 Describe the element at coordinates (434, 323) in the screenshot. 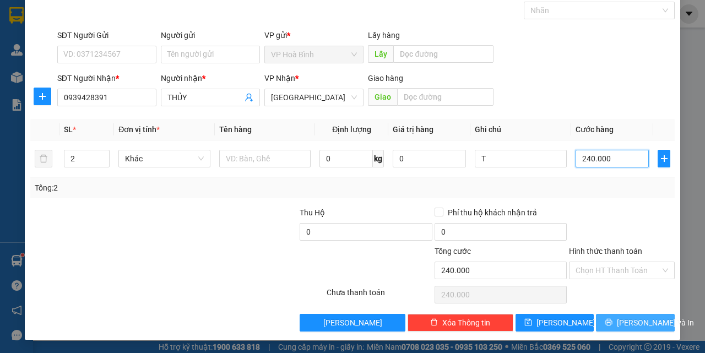

I see `span: delete` at that location.